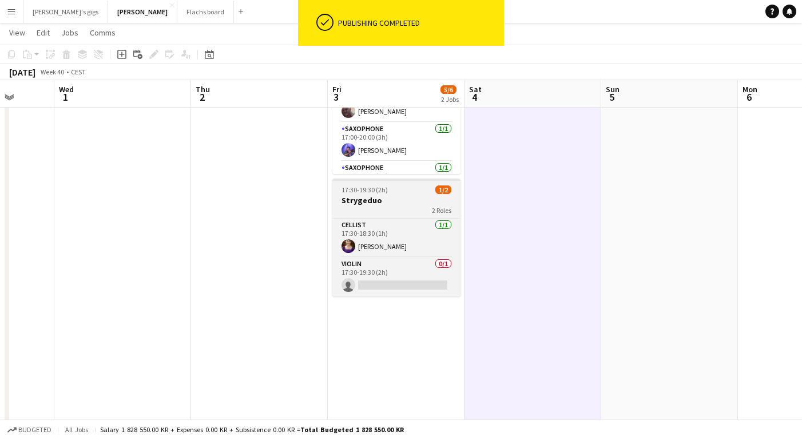 Image resolution: width=802 pixels, height=439 pixels. I want to click on button: Budgeted, so click(29, 430).